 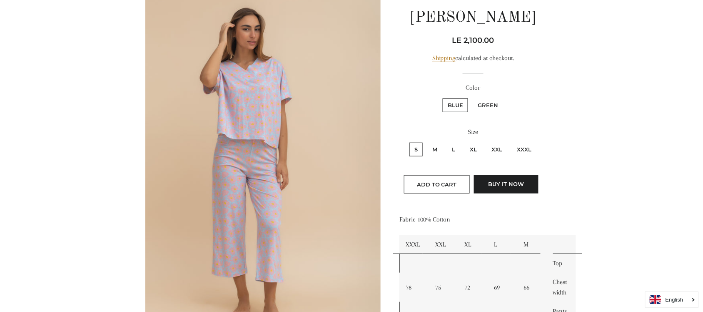 What do you see at coordinates (562, 263) in the screenshot?
I see `td: Top` at bounding box center [562, 263].